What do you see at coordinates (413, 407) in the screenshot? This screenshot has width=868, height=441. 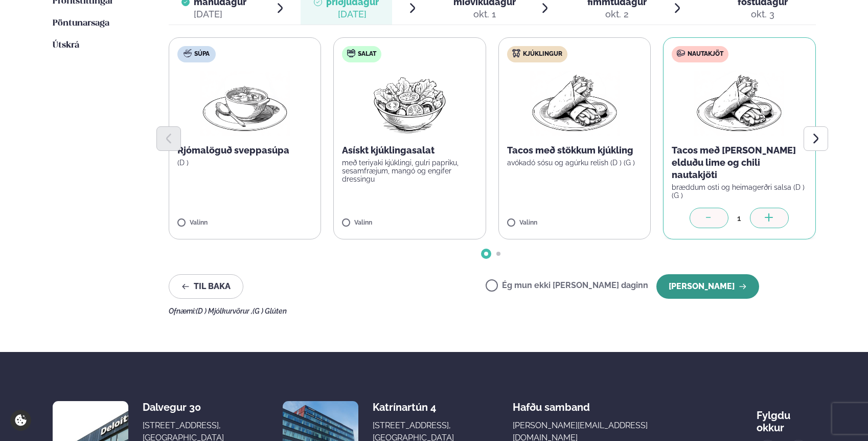 I see `div: Katrínartún 4` at bounding box center [413, 407].